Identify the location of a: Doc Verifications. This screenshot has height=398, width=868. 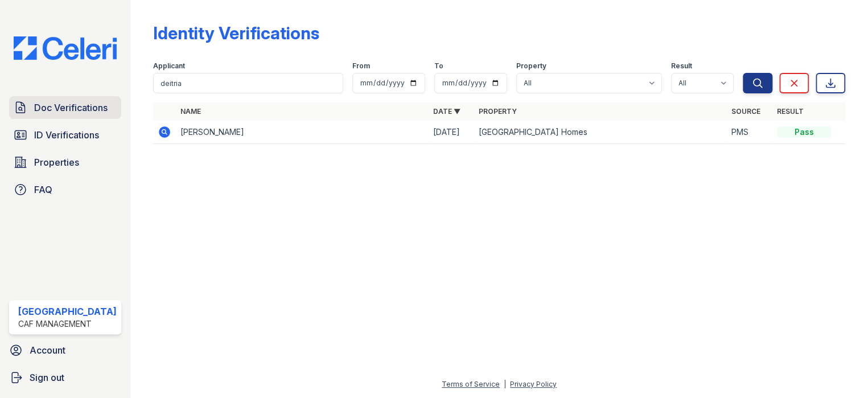
(65, 107).